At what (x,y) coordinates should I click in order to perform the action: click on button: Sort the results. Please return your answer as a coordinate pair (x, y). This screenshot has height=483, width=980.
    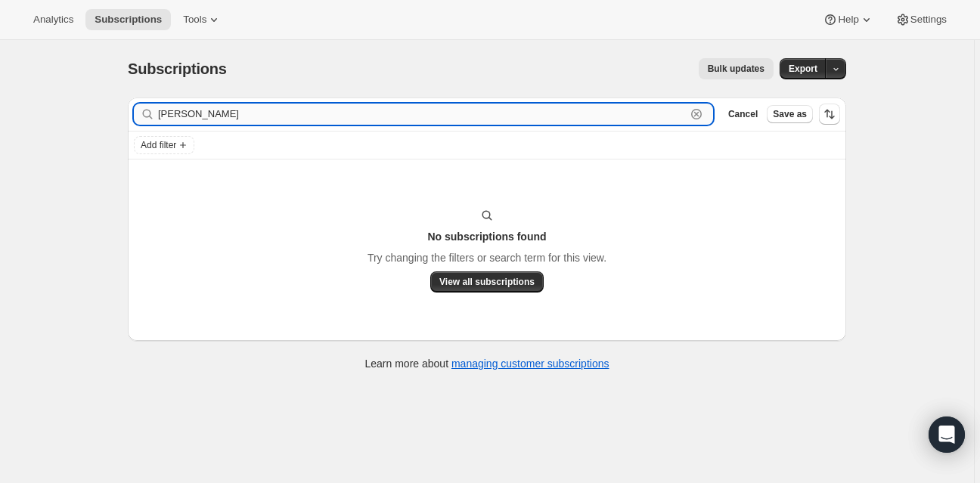
    Looking at the image, I should click on (829, 114).